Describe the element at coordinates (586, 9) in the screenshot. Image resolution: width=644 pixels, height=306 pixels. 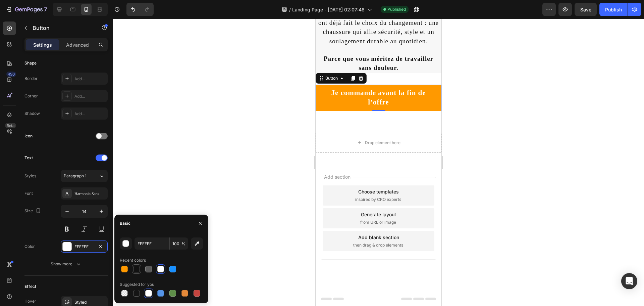
I see `button: Save` at that location.